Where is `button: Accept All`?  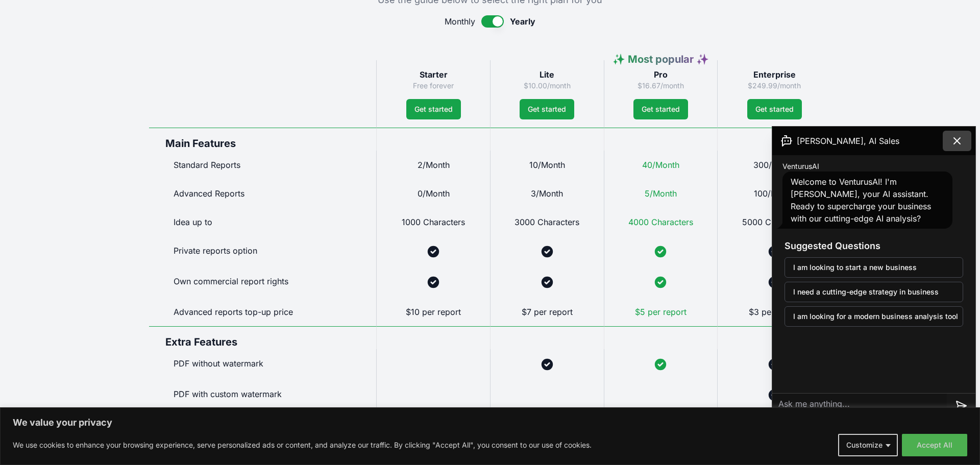
button: Accept All is located at coordinates (934, 445).